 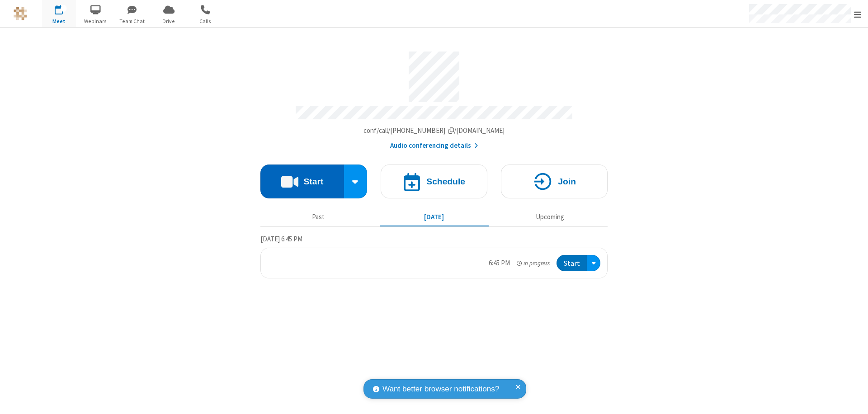 I want to click on button: Copy my meeting room linkCopy my meeting room link, so click(x=434, y=131).